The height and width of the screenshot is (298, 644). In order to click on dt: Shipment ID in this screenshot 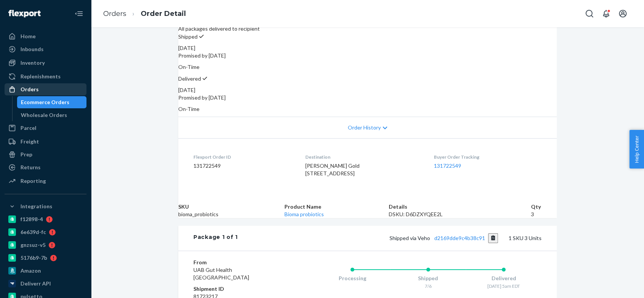, I will do `click(239, 289)`.